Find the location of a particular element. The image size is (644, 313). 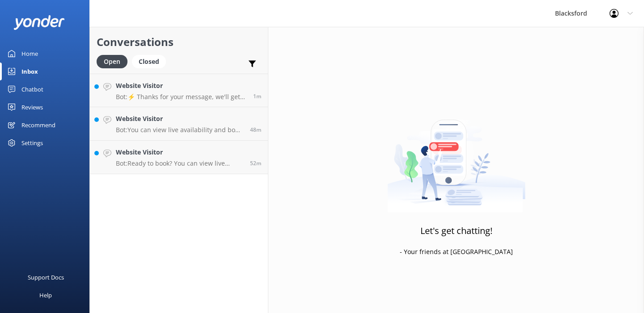

div: Closed is located at coordinates (149, 62).